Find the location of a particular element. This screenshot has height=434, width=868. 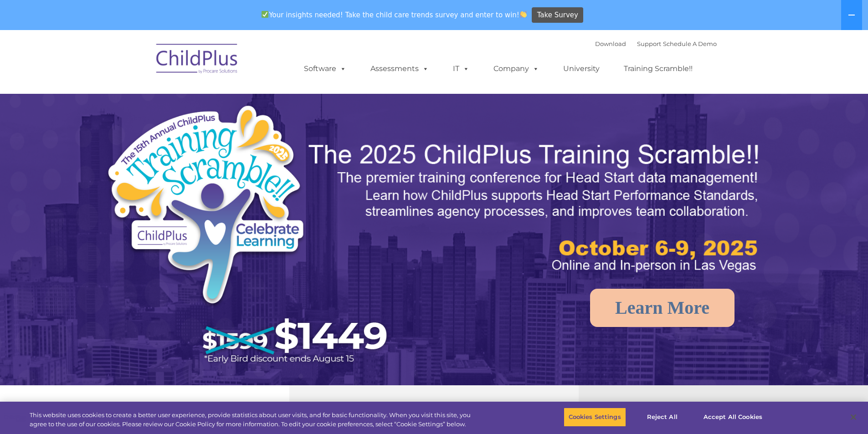

button: Cookies Settings is located at coordinates (594, 417).